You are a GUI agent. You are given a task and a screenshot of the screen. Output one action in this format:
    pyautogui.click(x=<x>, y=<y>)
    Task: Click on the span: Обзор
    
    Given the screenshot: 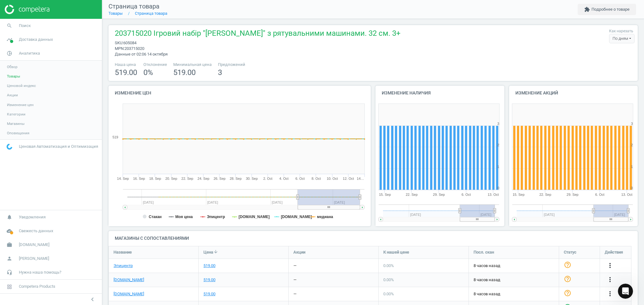 What is the action you would take?
    pyautogui.click(x=12, y=67)
    